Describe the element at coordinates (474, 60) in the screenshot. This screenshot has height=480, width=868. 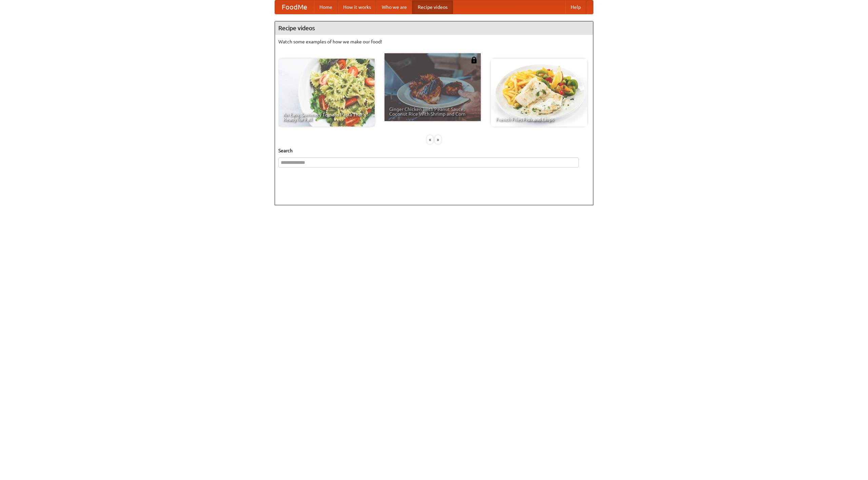
I see `img: 483408.png` at that location.